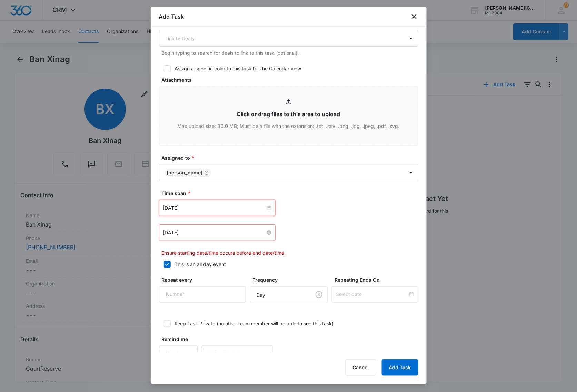 The image size is (577, 392). What do you see at coordinates (291, 79) in the screenshot?
I see `label: Attachments` at bounding box center [291, 79].